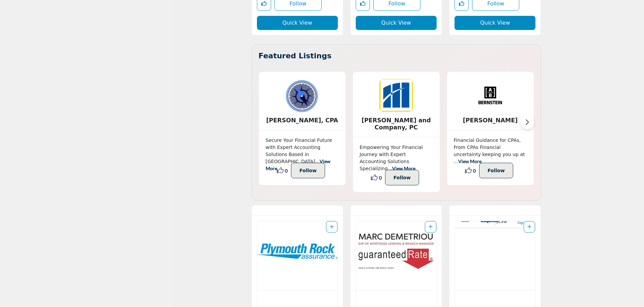 The image size is (644, 307). What do you see at coordinates (490, 96) in the screenshot?
I see `img: Bernstein` at bounding box center [490, 96].